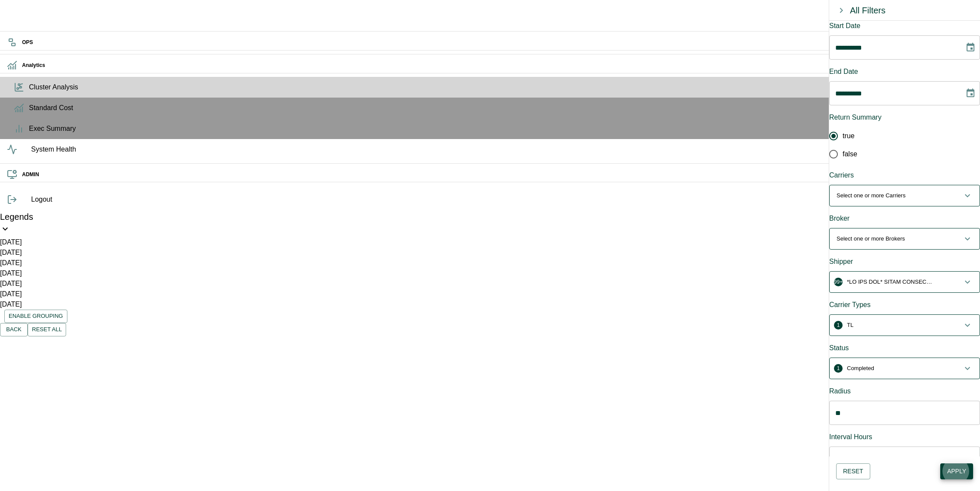  I want to click on h6: OPS, so click(497, 42).